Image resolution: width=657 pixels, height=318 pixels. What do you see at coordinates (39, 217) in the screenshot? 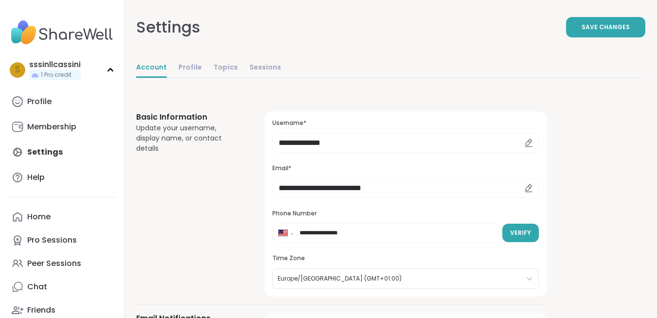
I see `div: Home` at bounding box center [39, 217].